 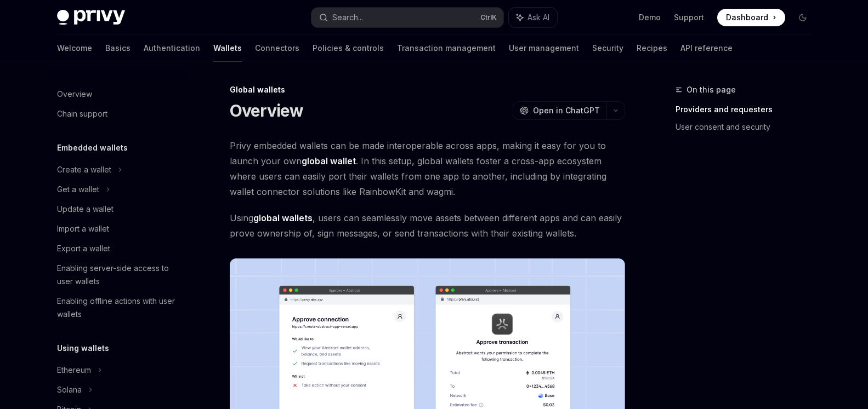 What do you see at coordinates (608, 48) in the screenshot?
I see `a: Security` at bounding box center [608, 48].